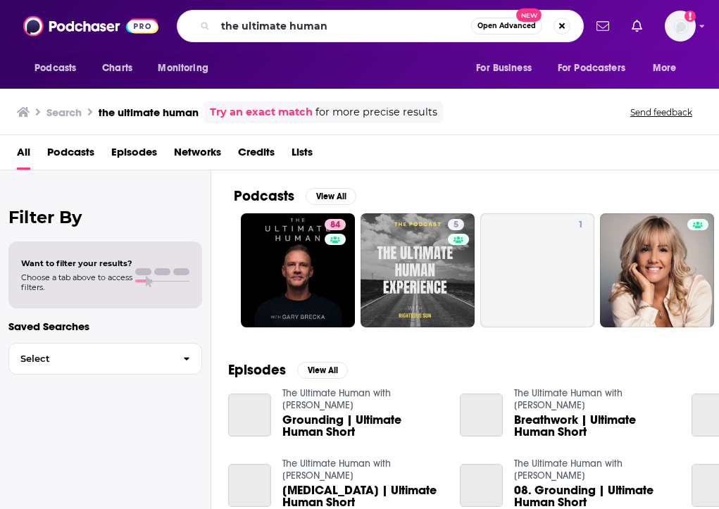  What do you see at coordinates (380, 26) in the screenshot?
I see `div: Search podcasts, credits, & more...` at bounding box center [380, 26].